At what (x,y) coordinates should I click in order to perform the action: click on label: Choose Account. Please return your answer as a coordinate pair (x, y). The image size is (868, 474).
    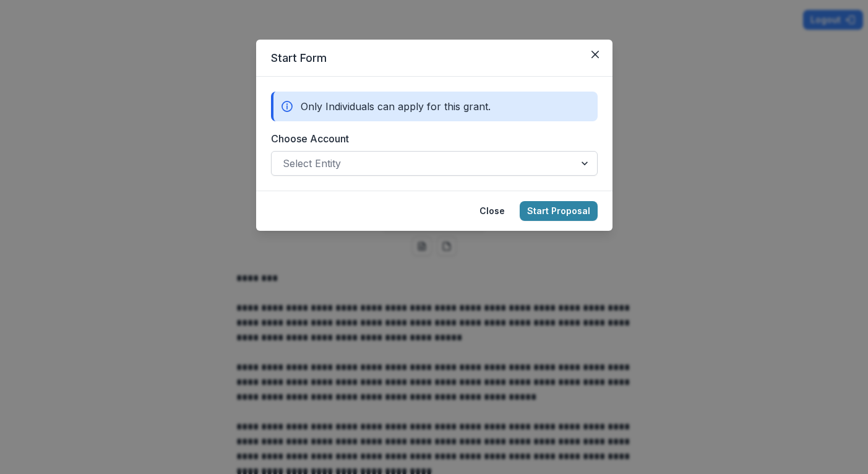
    Looking at the image, I should click on (431, 139).